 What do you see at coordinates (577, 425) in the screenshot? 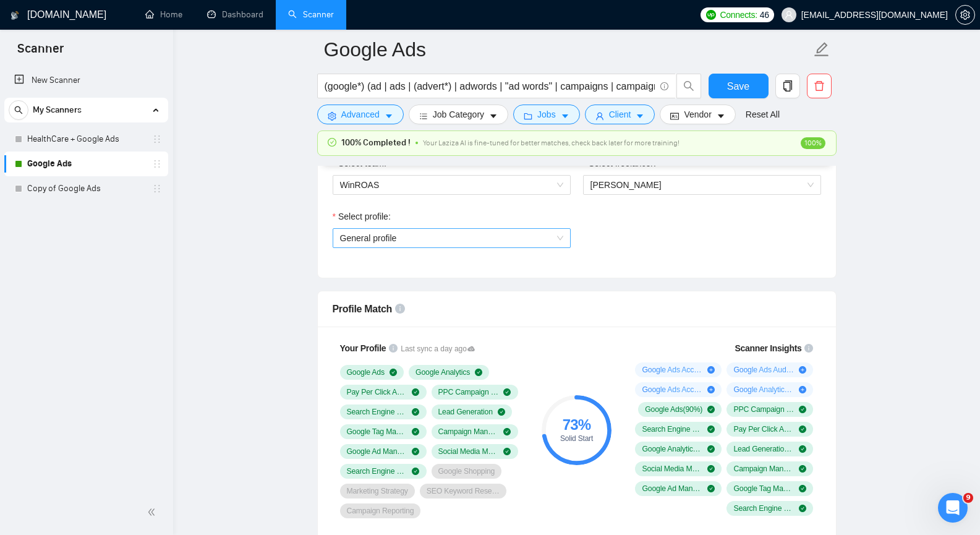
I see `div: 73 %` at bounding box center [577, 425].